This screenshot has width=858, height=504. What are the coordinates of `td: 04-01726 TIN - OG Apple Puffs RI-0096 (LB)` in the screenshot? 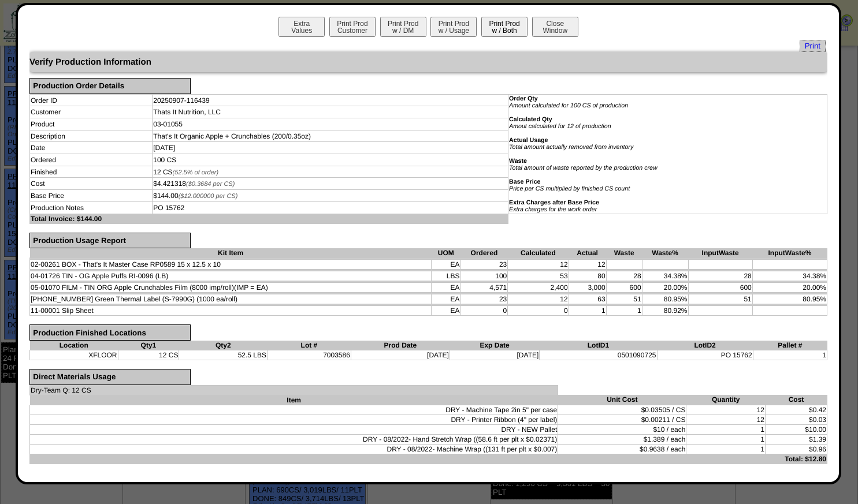 It's located at (230, 276).